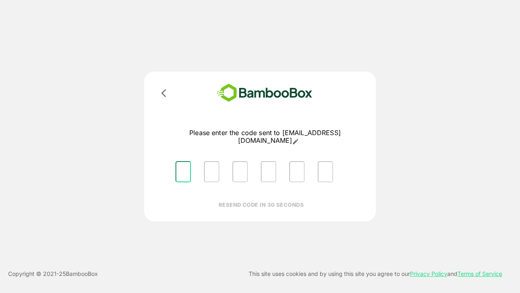 The width and height of the screenshot is (520, 293). Describe the element at coordinates (212, 172) in the screenshot. I see `input: Please enter OTP character 2` at that location.